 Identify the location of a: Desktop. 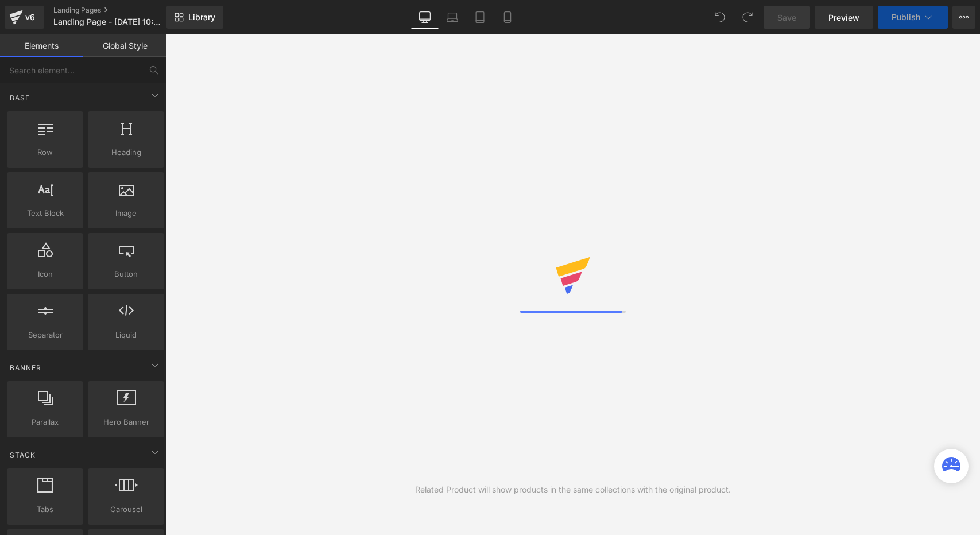
(425, 17).